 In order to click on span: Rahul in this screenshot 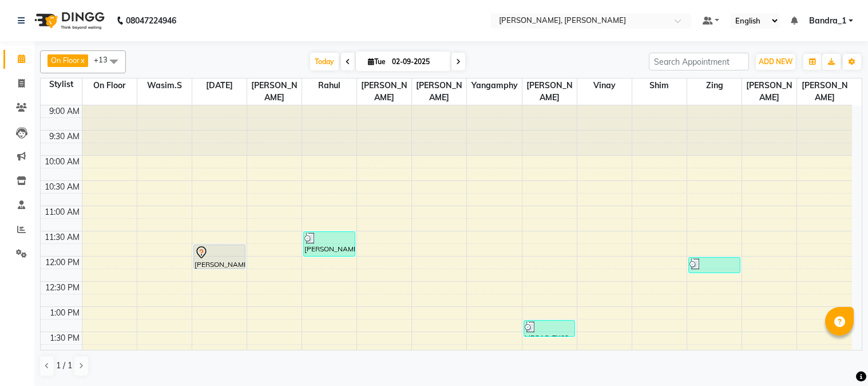, I will do `click(329, 85)`.